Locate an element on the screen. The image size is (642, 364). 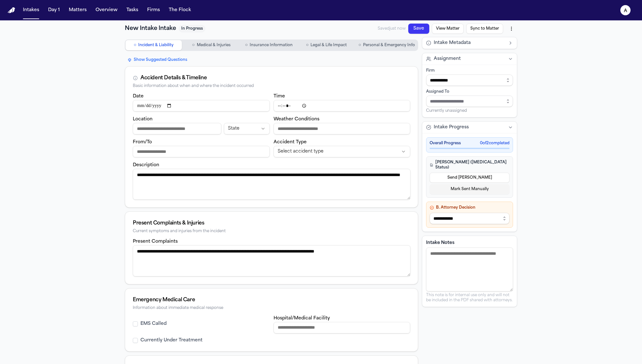
label: Date is located at coordinates (138, 96).